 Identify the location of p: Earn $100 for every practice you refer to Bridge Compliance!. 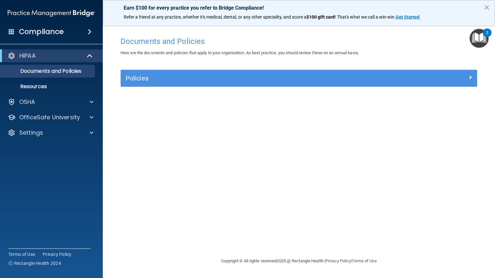
(299, 8).